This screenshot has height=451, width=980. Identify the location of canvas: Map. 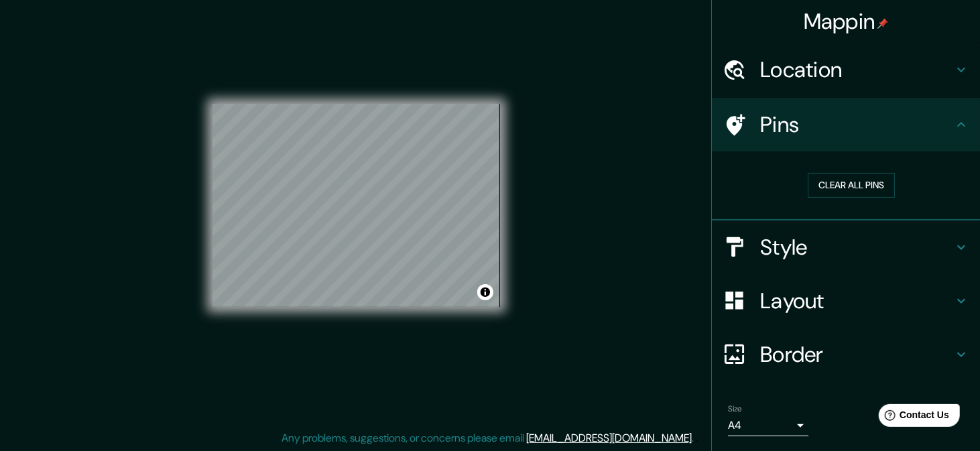
(356, 205).